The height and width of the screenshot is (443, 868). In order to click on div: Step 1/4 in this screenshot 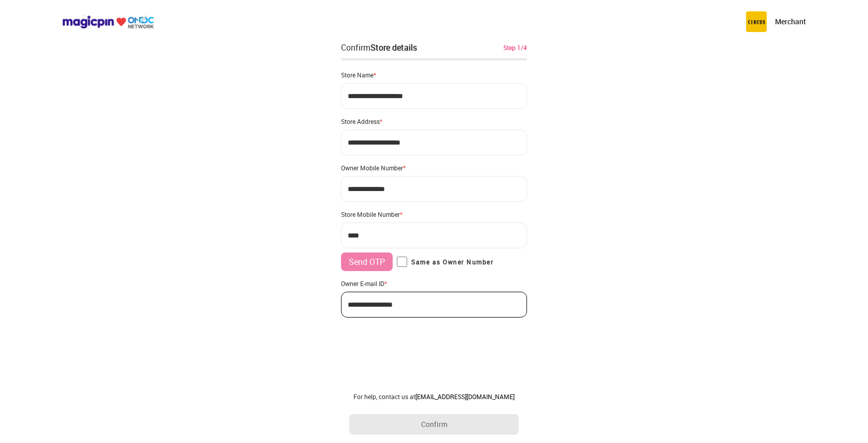, I will do `click(515, 48)`.